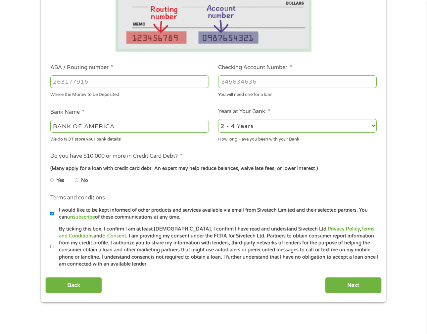  What do you see at coordinates (129, 138) in the screenshot?
I see `div: We do NOT store your bank details!` at bounding box center [129, 138].